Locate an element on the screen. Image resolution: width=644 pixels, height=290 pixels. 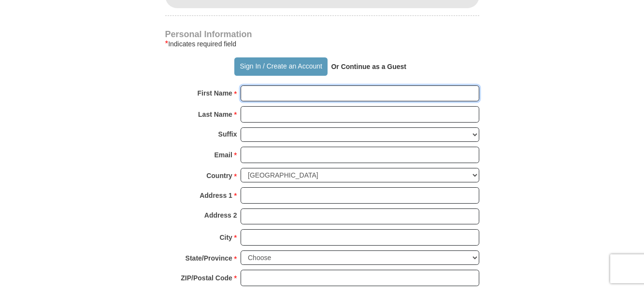
strong: First Name is located at coordinates (215, 93).